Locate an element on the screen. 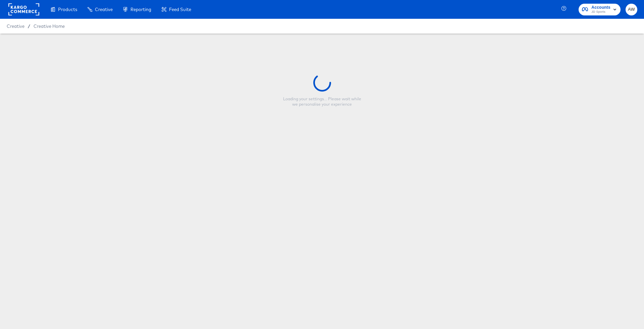  span: JD Sports is located at coordinates (601, 12).